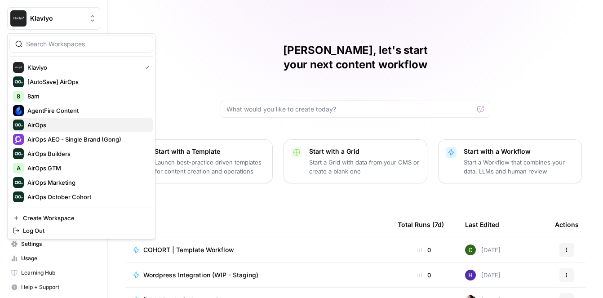  What do you see at coordinates (18, 139) in the screenshot?
I see `img: AirOps AEO - Single Brand (Gong) Logo` at bounding box center [18, 139].